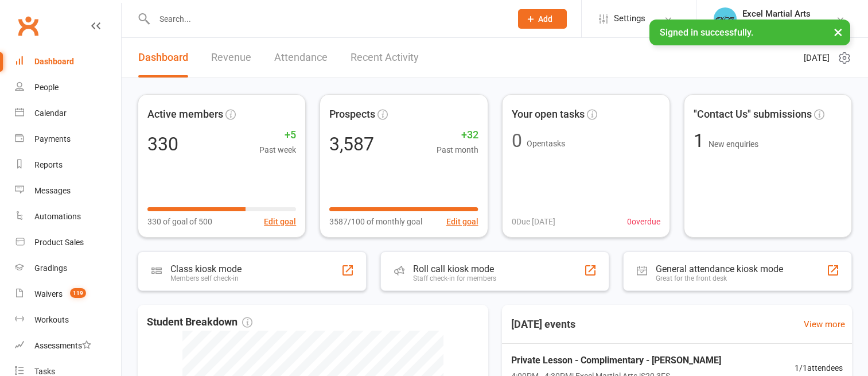  I want to click on span: New enquiries, so click(733, 144).